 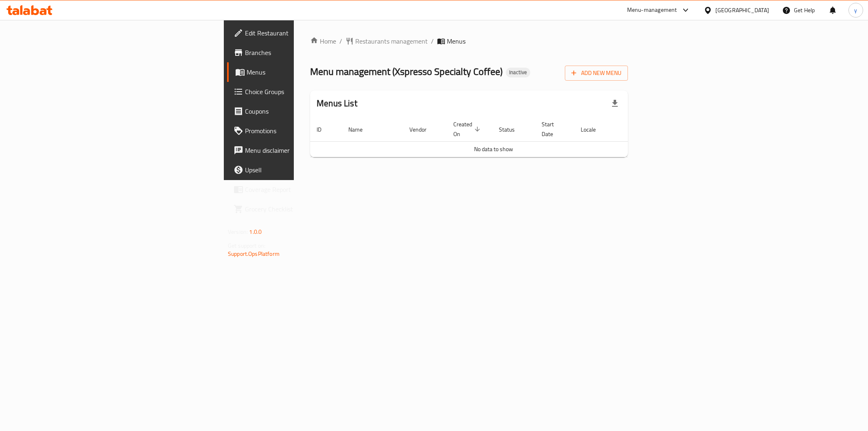 What do you see at coordinates (298, 52) in the screenshot?
I see `a: Branches` at bounding box center [298, 52].